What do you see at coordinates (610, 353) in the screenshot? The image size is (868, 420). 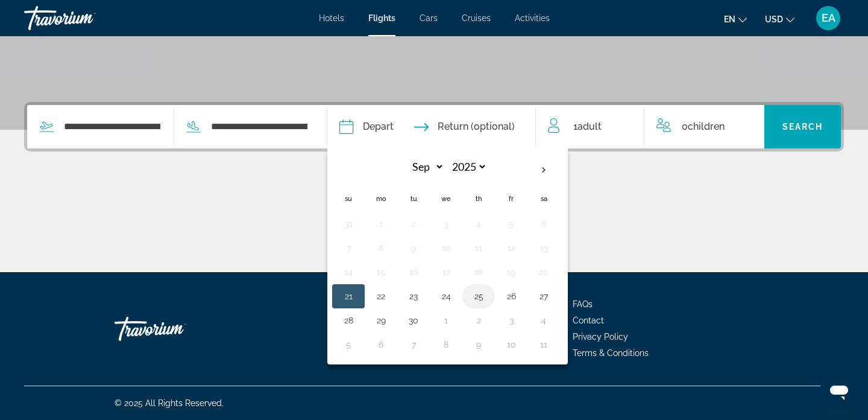 I see `a: Terms & Conditions` at bounding box center [610, 353].